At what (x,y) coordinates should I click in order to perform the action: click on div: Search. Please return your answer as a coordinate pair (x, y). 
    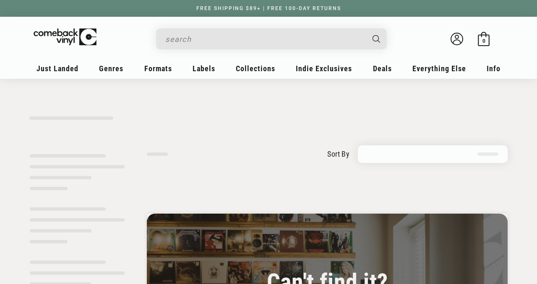
    Looking at the image, I should click on (271, 39).